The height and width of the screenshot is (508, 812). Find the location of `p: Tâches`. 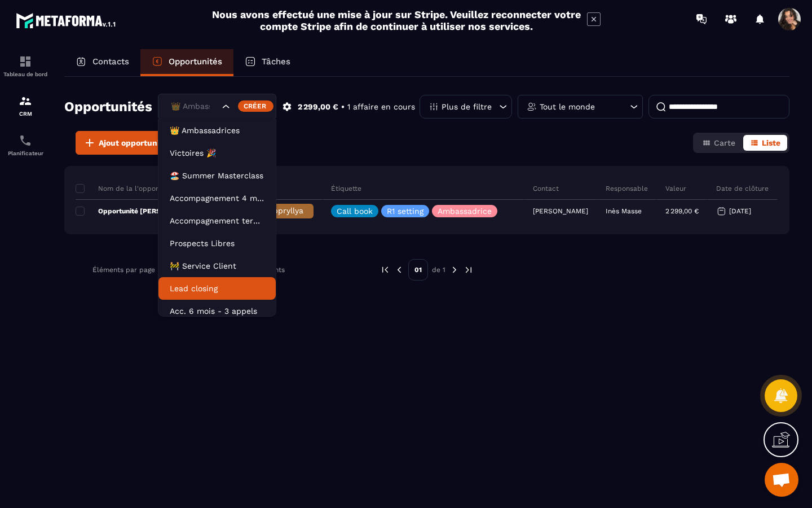

p: Tâches is located at coordinates (276, 61).